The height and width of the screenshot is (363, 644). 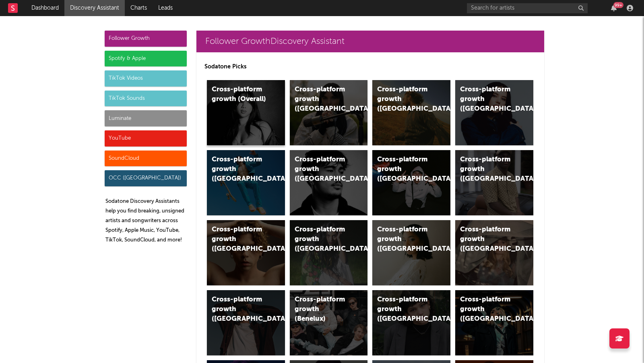 What do you see at coordinates (329, 323) in the screenshot?
I see `a: Cross-platform growth (Benelux)` at bounding box center [329, 323].